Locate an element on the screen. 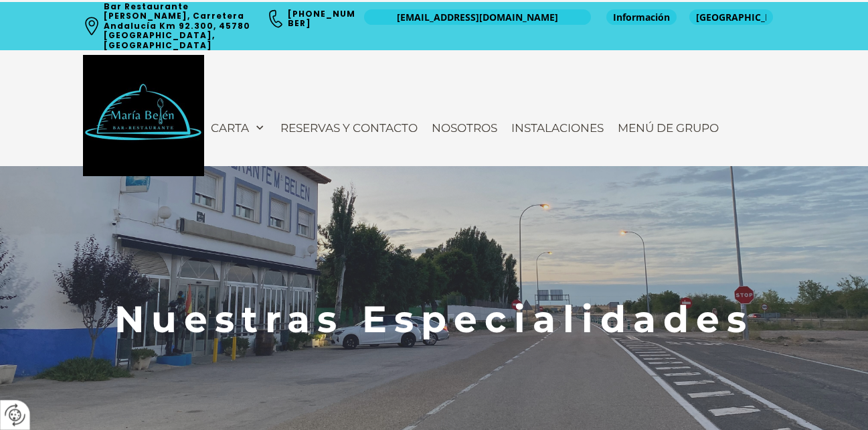  a: Información is located at coordinates (641, 17).